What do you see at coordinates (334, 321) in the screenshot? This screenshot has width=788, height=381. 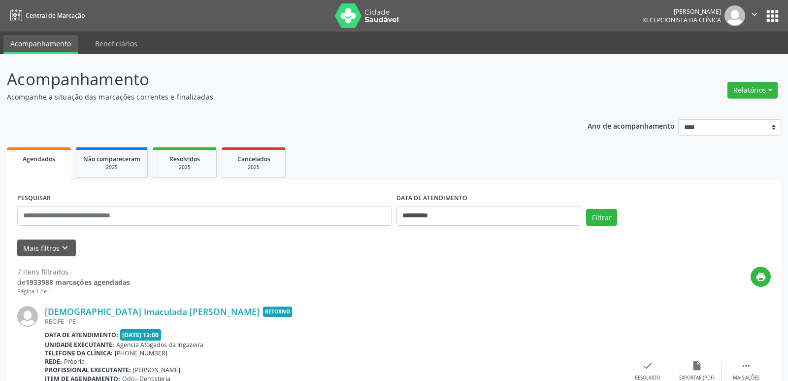 I see `div: RECIFE - PE` at bounding box center [334, 321].